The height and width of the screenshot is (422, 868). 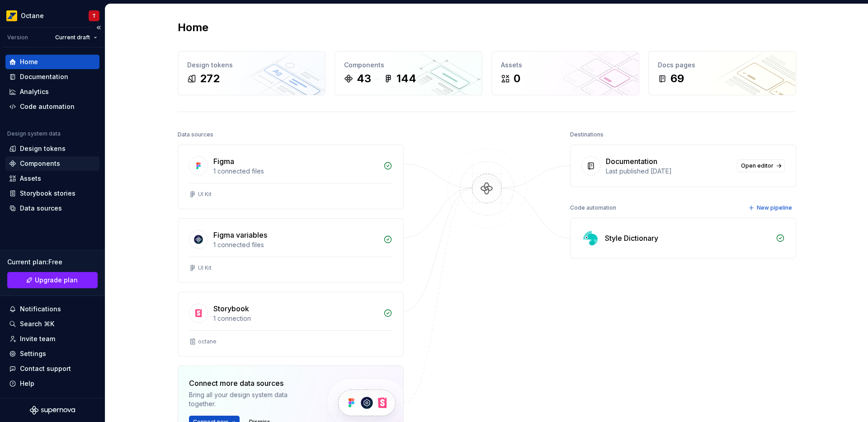 What do you see at coordinates (631, 238) in the screenshot?
I see `div: Style Dictionary` at bounding box center [631, 238].